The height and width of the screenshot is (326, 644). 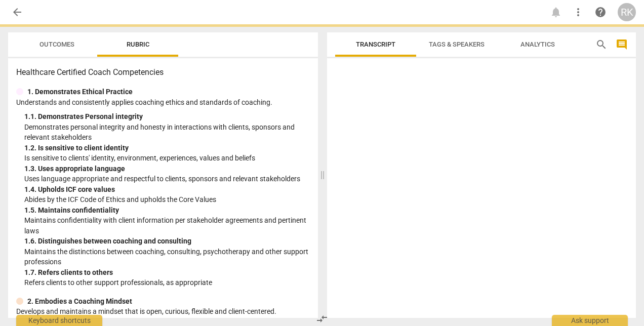 What do you see at coordinates (59, 320) in the screenshot?
I see `div: Keyboard shortcuts` at bounding box center [59, 320].